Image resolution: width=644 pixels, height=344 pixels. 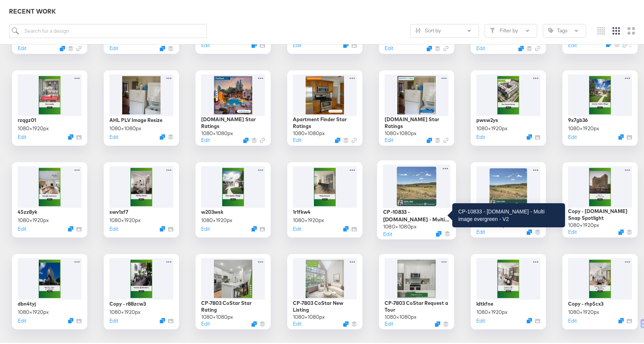 I want to click on div: dbn4tyj, so click(x=27, y=303).